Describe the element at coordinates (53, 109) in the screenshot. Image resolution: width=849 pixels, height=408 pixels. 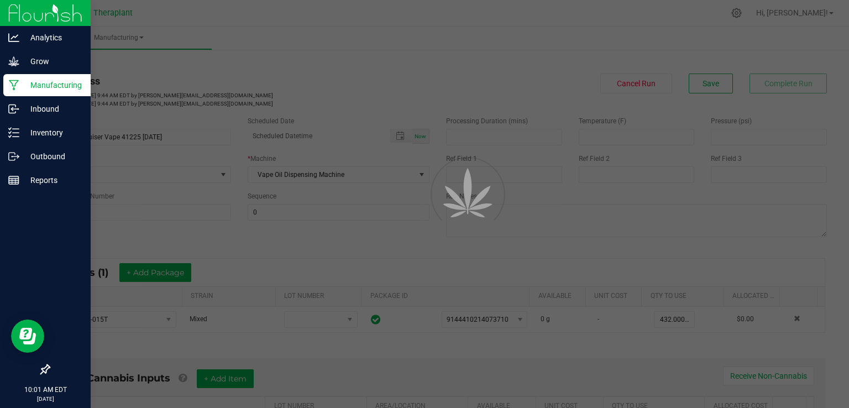
I see `p: Inbound` at that location.